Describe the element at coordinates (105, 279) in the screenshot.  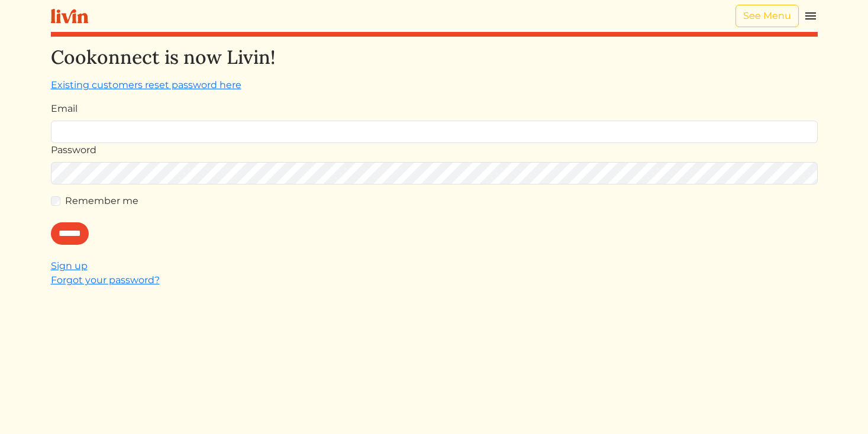
I see `a: Forgot your password?` at that location.